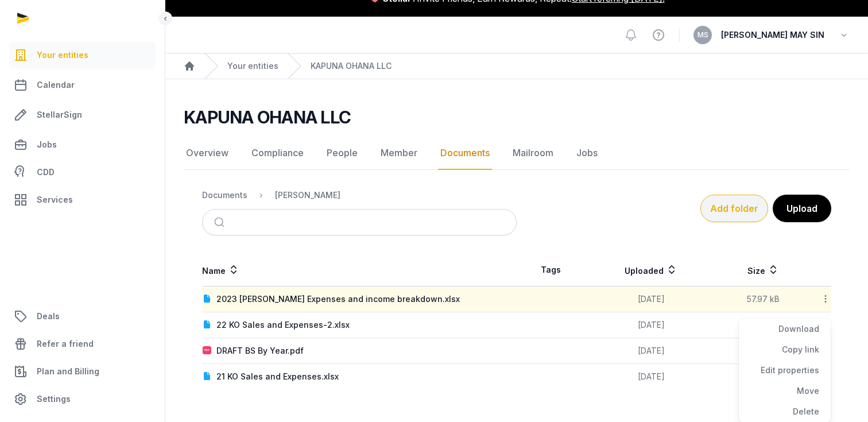  What do you see at coordinates (260, 350) in the screenshot?
I see `div: DRAFT BS By Year.pdf` at bounding box center [260, 350].